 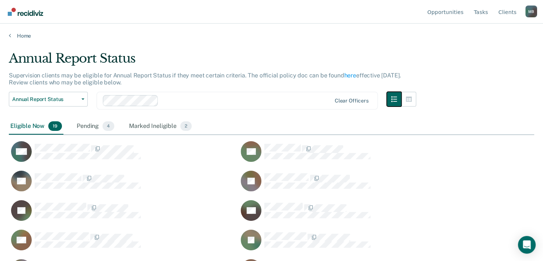 What do you see at coordinates (531, 11) in the screenshot?
I see `button: Profile dropdown button` at bounding box center [531, 11].